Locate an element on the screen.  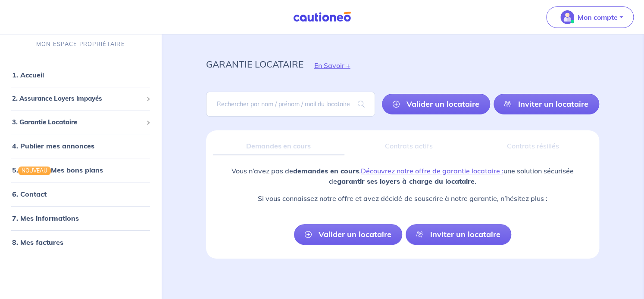
a: 7. Mes informations is located at coordinates (45, 219).